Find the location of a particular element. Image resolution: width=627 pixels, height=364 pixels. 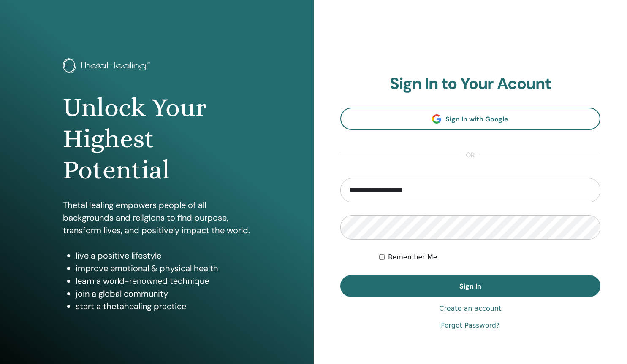

label: Remember Me is located at coordinates (413, 257).